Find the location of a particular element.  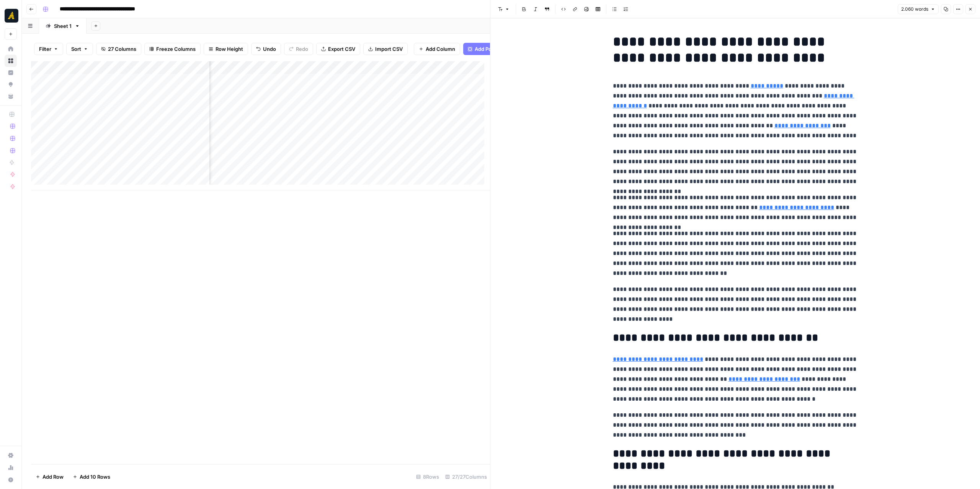

button: Help + Support is located at coordinates (11, 480).